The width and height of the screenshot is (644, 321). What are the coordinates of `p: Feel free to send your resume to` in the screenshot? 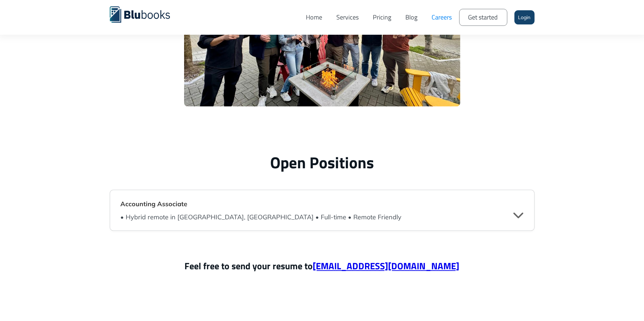 It's located at (322, 266).